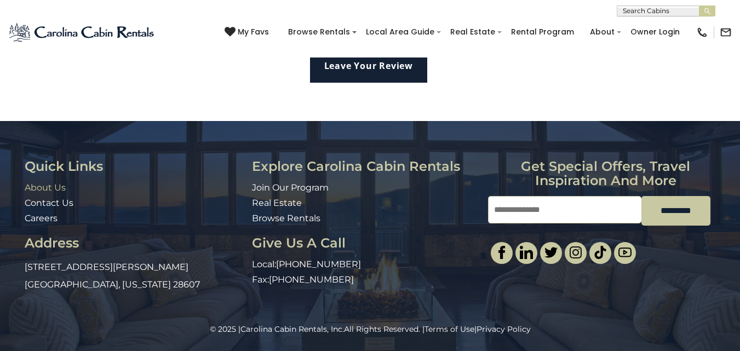 This screenshot has height=351, width=740. I want to click on img: youtube-light.svg, so click(625, 253).